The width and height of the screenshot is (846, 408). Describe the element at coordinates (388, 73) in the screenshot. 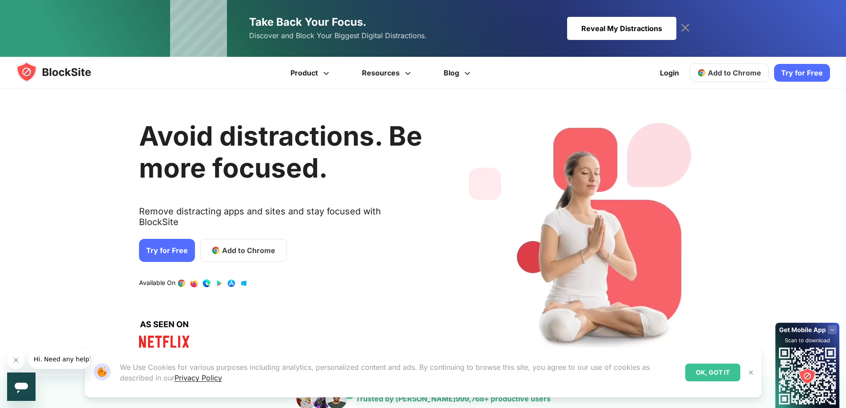

I see `a: Resources` at that location.